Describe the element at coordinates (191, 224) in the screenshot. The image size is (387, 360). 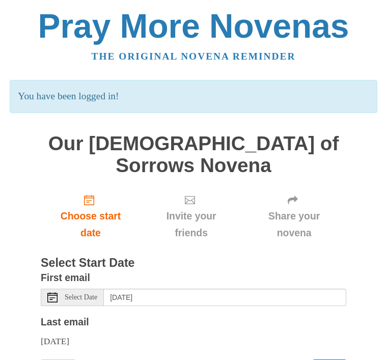
I see `span: Invite your friends` at that location.